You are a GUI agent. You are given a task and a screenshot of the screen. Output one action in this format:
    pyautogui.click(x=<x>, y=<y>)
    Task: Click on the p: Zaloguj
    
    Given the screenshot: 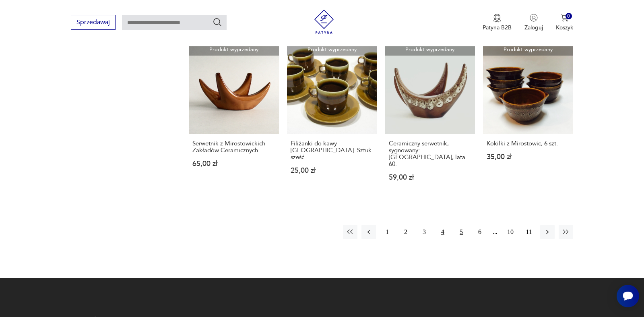 What is the action you would take?
    pyautogui.click(x=534, y=27)
    